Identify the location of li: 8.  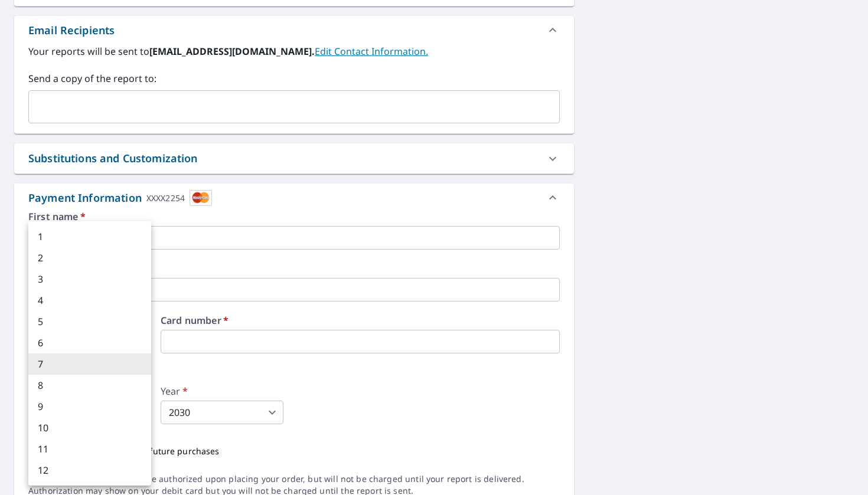
(90, 385).